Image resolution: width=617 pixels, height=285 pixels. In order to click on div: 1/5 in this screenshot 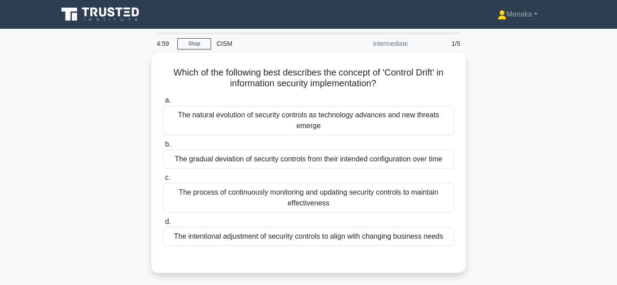, I will do `click(439, 44)`.